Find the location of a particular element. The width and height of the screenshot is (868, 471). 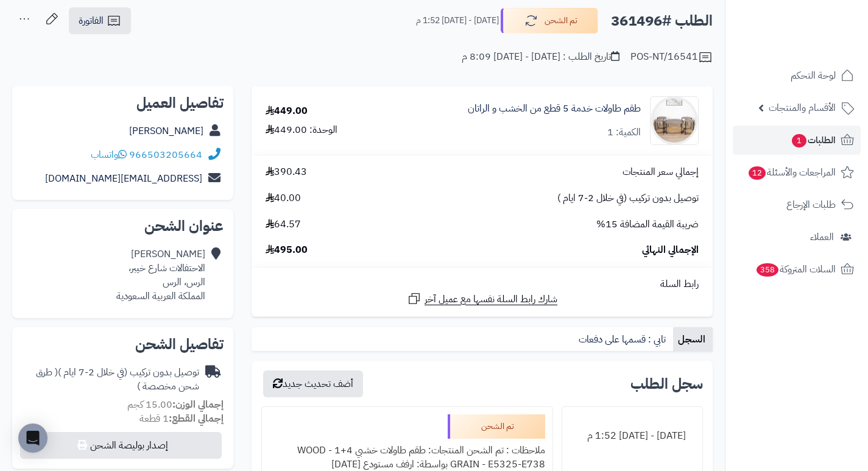

div: POS-NT/16541 is located at coordinates (671, 57).